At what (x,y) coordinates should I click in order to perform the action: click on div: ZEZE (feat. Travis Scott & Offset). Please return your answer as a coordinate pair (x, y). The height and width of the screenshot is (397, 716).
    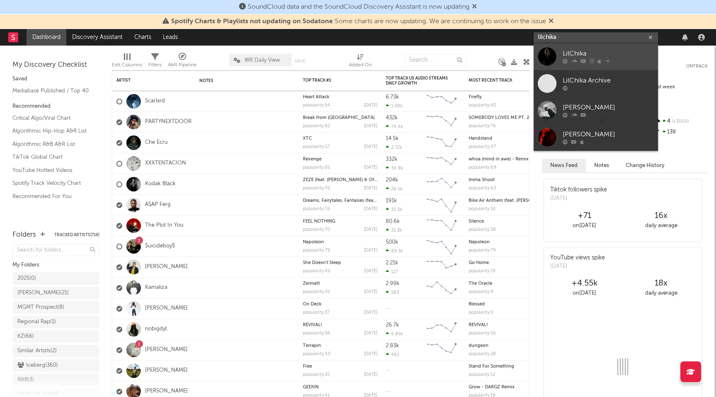
    Looking at the image, I should click on (340, 180).